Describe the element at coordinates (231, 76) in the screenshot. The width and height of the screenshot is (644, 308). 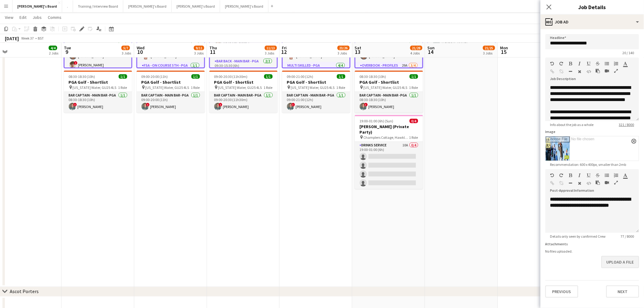
I see `span: 09:00-20:30 (11h30m)` at that location.